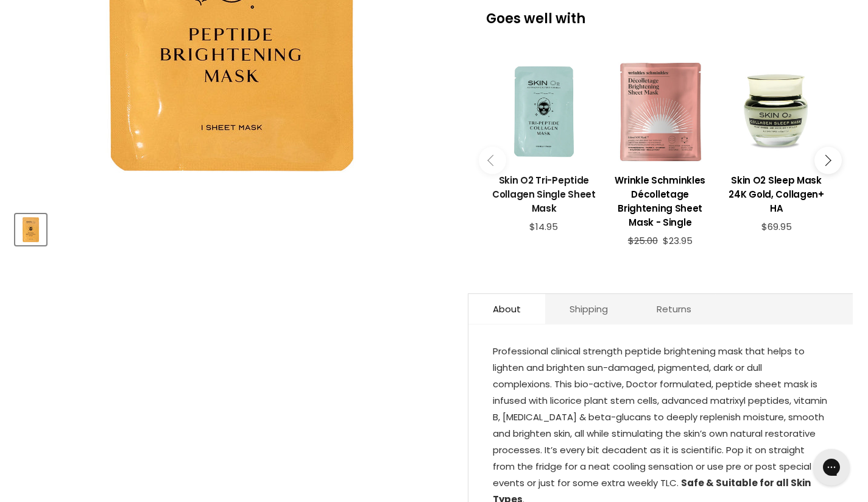  Describe the element at coordinates (674, 309) in the screenshot. I see `a: Returns` at that location.